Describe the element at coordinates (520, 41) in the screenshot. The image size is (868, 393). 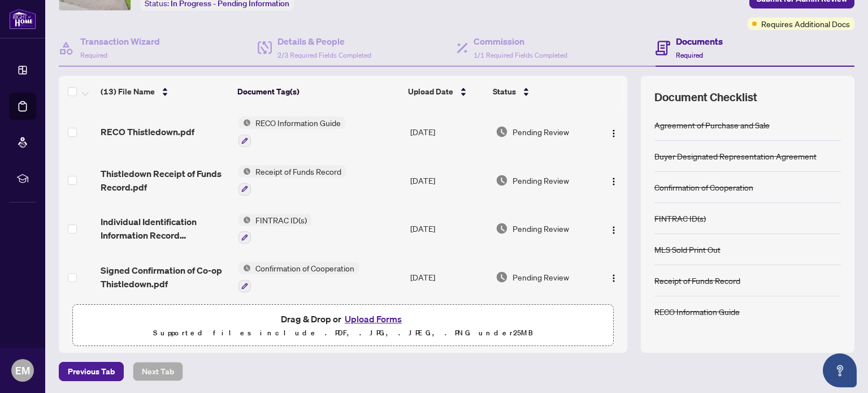
I see `h4: Commission` at that location.